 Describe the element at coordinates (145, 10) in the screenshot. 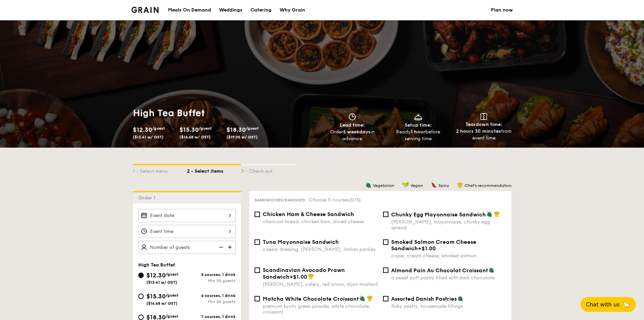

I see `a: Logotype` at that location.